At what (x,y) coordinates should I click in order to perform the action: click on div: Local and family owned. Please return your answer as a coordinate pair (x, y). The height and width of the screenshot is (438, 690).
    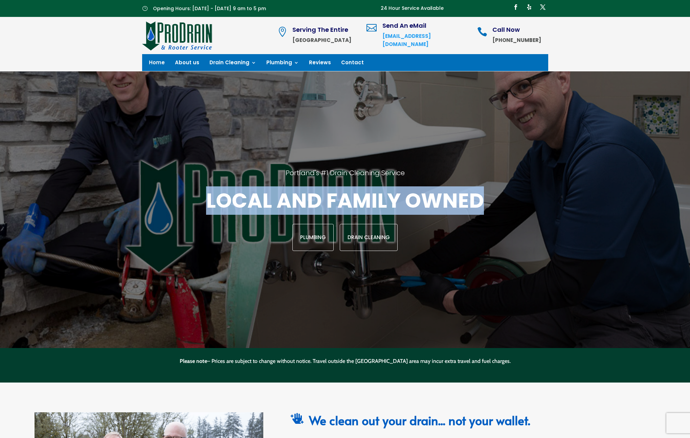
    Looking at the image, I should click on (345, 219).